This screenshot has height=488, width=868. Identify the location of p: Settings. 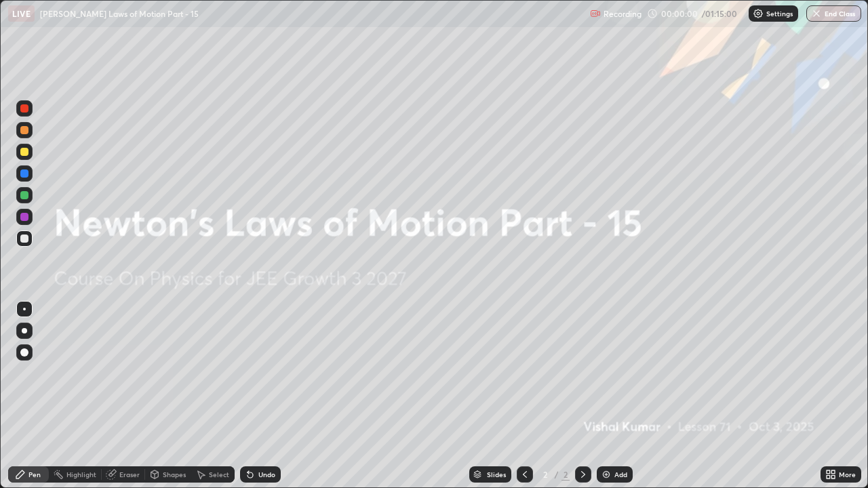
(780, 13).